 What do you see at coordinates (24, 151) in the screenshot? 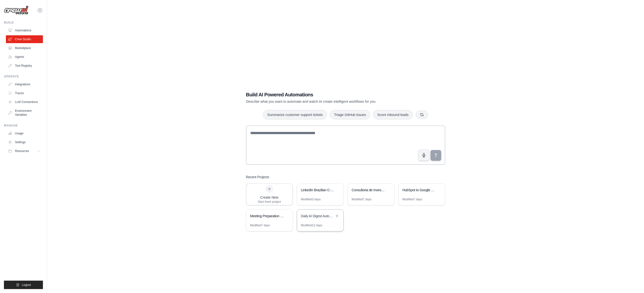
I see `button: Resources` at bounding box center [24, 151].